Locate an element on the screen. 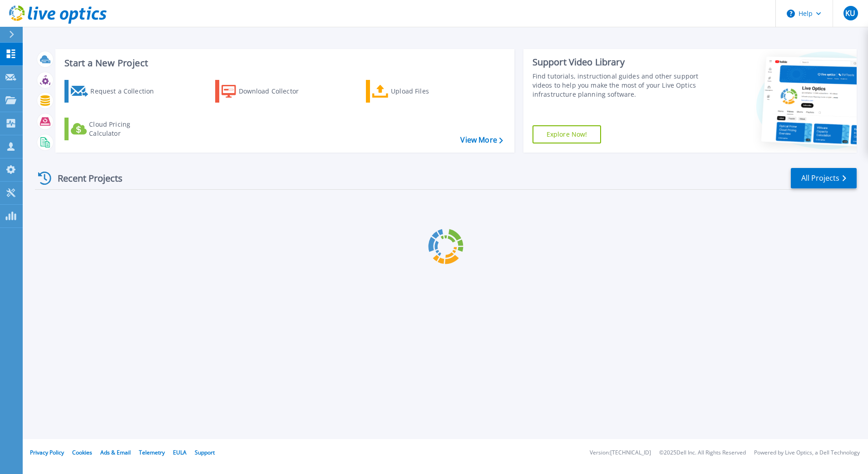 This screenshot has width=868, height=474. a: Ads & Email is located at coordinates (116, 453).